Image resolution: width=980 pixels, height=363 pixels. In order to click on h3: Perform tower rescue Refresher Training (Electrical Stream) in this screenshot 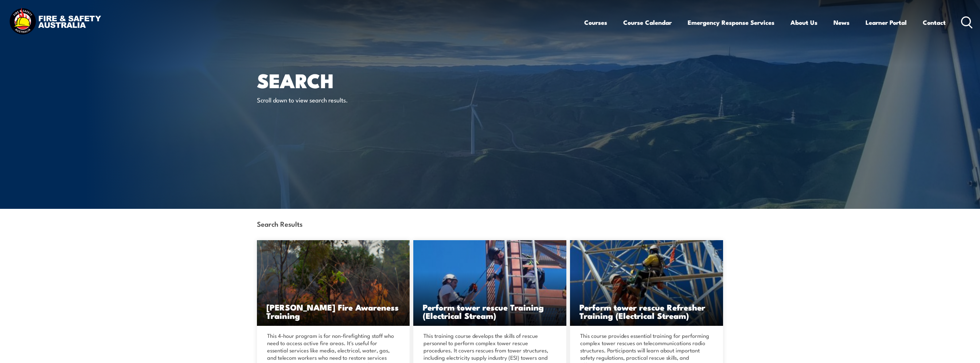, I will do `click(646, 311)`.